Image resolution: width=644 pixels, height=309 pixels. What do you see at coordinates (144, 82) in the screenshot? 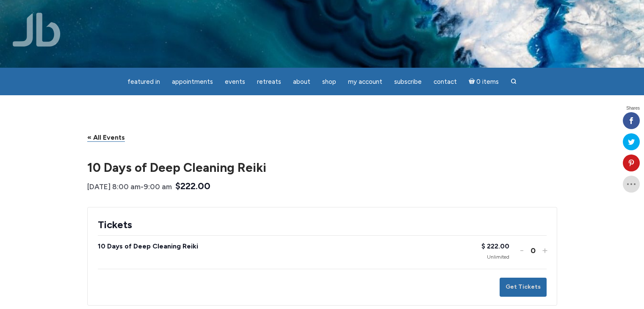
I see `a: featured in` at bounding box center [144, 82].